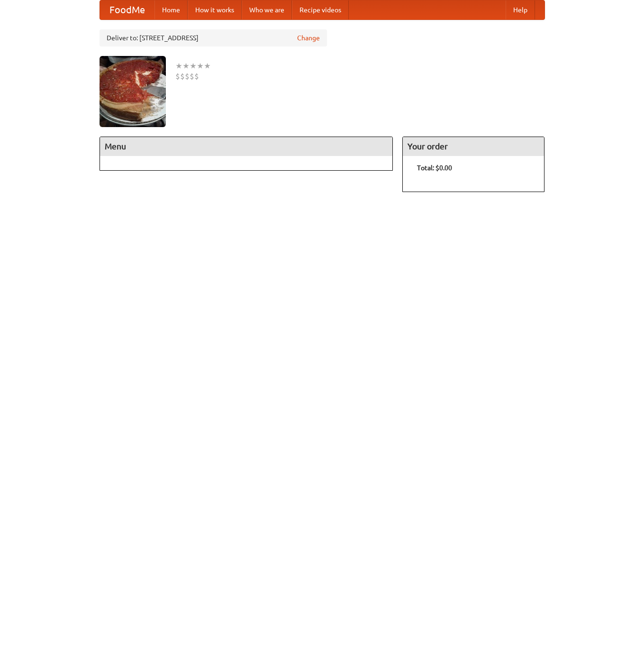 The image size is (644, 671). What do you see at coordinates (521, 10) in the screenshot?
I see `a: Help` at bounding box center [521, 10].